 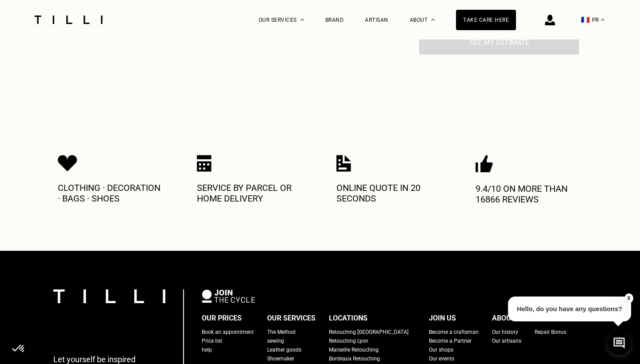 What do you see at coordinates (280, 359) in the screenshot?
I see `a: Shoemaker` at bounding box center [280, 359].